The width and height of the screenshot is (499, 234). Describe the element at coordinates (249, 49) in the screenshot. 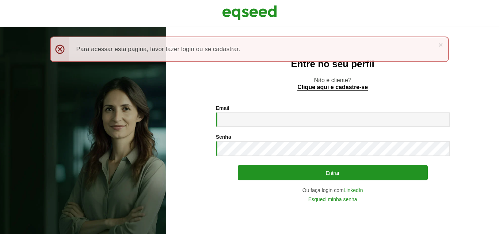

I see `div: Para acessar esta página, favor fazer login ou se cadastrar.` at that location.